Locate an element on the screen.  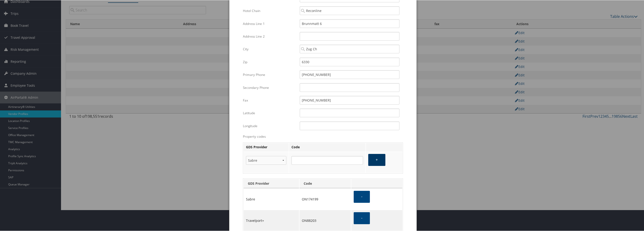
th: GDS Provider: activate to sort column descending is located at coordinates (271, 183).